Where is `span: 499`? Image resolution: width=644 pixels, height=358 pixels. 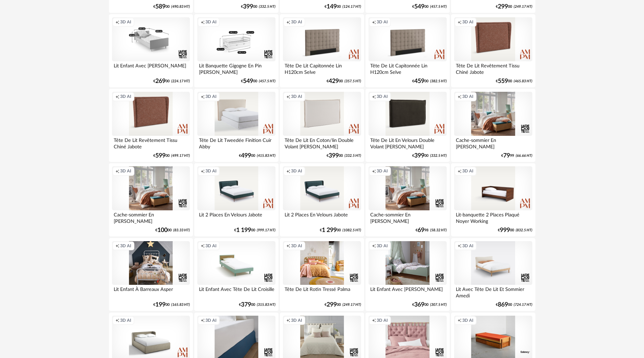
span: 499 is located at coordinates (246, 156).